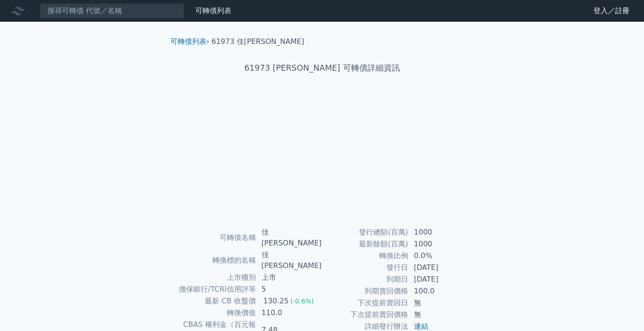 The height and width of the screenshot is (331, 644). What do you see at coordinates (365, 314) in the screenshot?
I see `td: 下次提前賣回價格` at bounding box center [365, 314].